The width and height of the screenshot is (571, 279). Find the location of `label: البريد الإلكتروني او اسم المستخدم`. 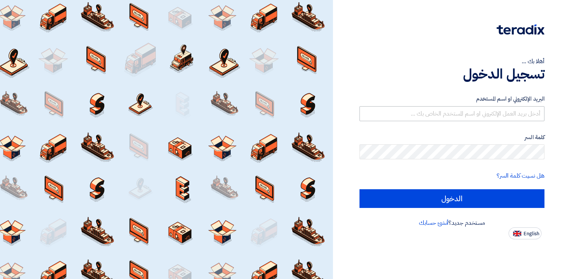

label: البريد الإلكتروني او اسم المستخدم is located at coordinates (452, 99).